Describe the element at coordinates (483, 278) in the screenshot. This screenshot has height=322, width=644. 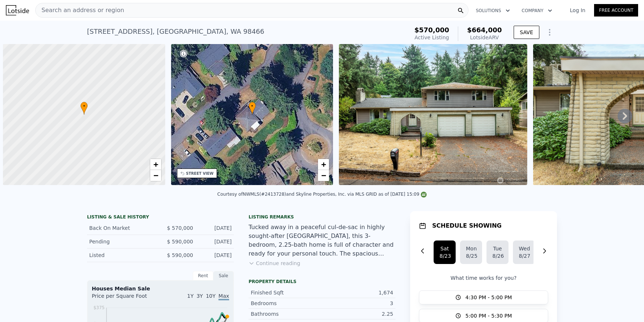
I see `p: What time works for you?` at that location.